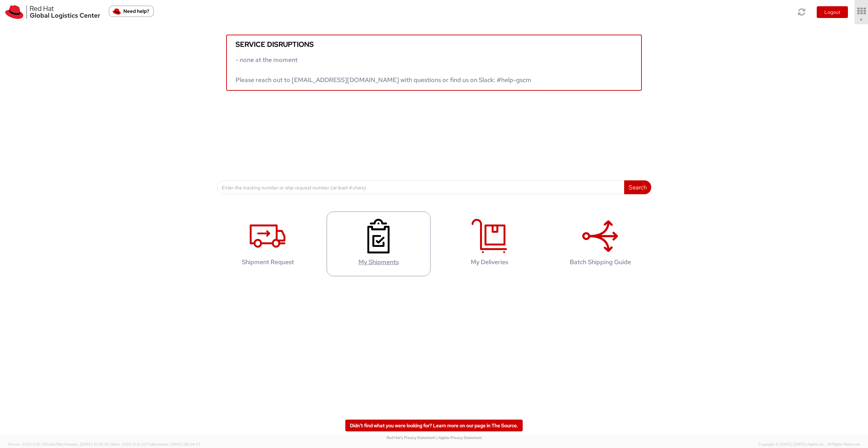  I want to click on a: My Deliveries, so click(490, 244).